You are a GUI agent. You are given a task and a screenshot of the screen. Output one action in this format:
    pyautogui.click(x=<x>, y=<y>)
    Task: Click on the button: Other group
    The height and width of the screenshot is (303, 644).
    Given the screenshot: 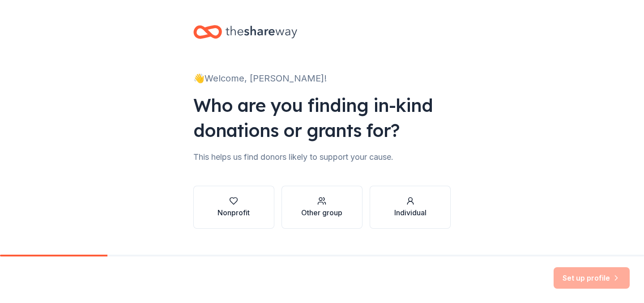 What is the action you would take?
    pyautogui.click(x=322, y=207)
    